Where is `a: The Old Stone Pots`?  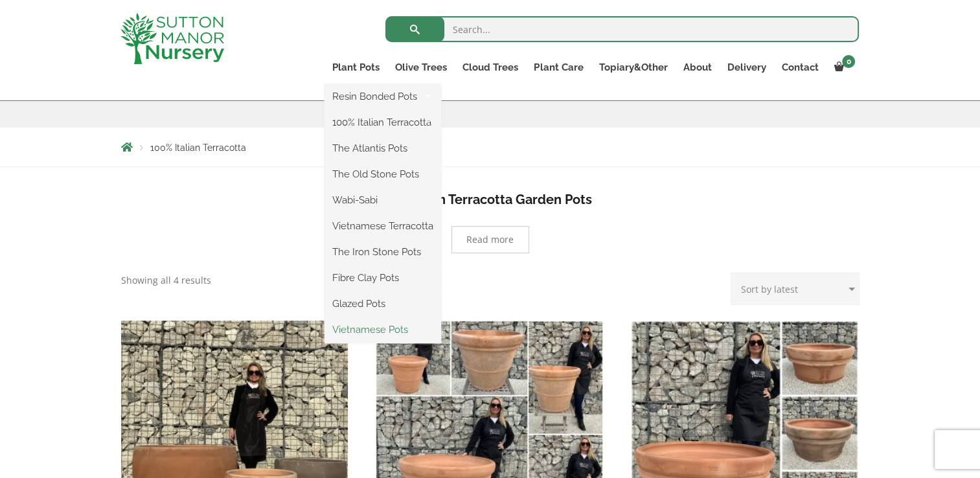
a: The Old Stone Pots is located at coordinates (383, 174).